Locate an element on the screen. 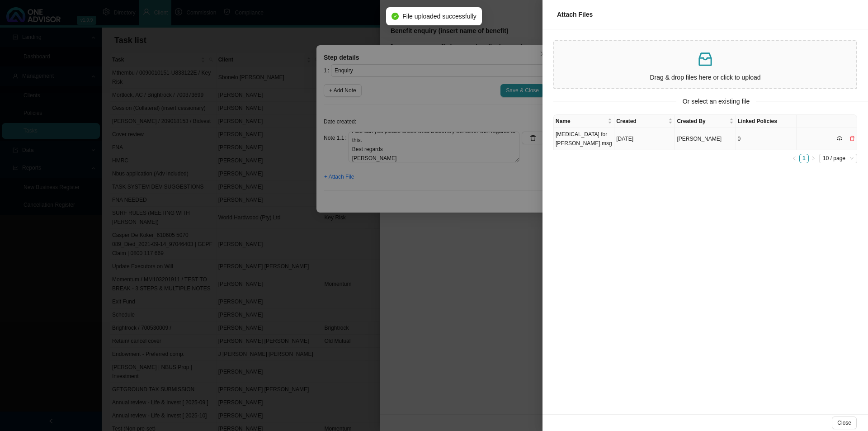 This screenshot has width=868, height=431. span: Name is located at coordinates (581, 122).